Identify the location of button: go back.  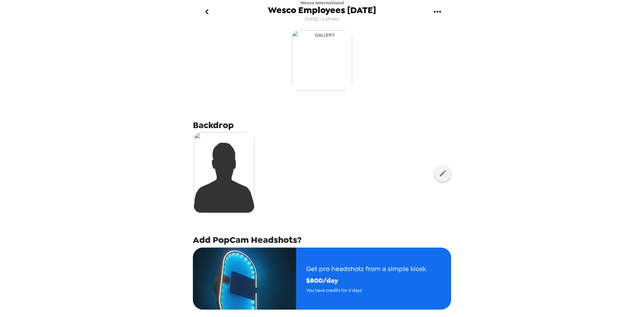
(206, 12).